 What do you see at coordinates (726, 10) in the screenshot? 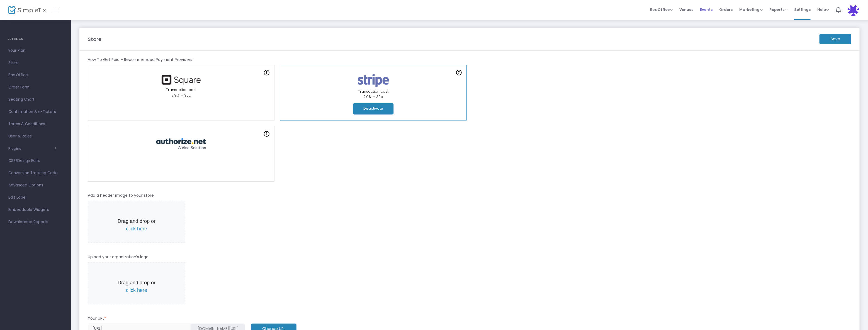
I see `span: Orders` at bounding box center [726, 10].